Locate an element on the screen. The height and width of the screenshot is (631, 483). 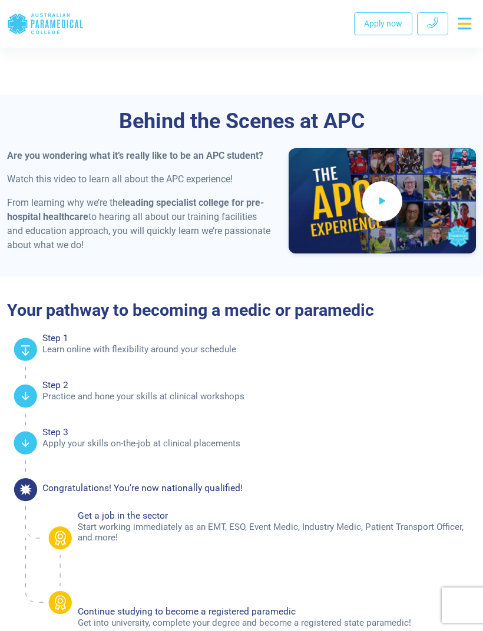
h4: Congratulations! You’re now nationally qualified! is located at coordinates (142, 488).